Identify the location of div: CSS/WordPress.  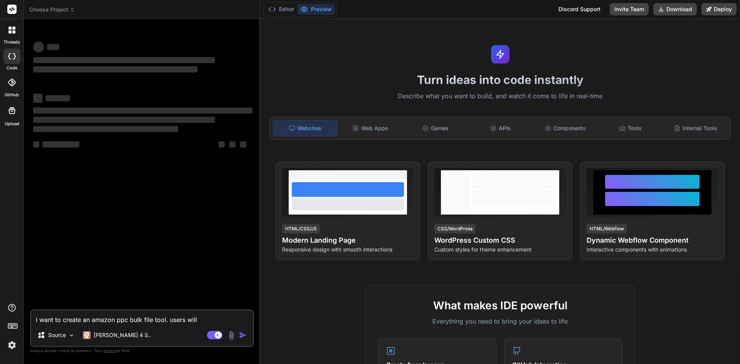
(455, 229).